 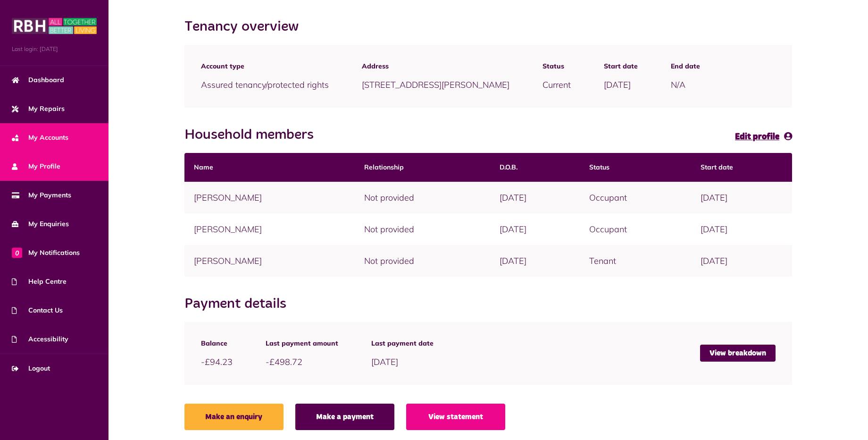 I want to click on th: Start date, so click(x=741, y=167).